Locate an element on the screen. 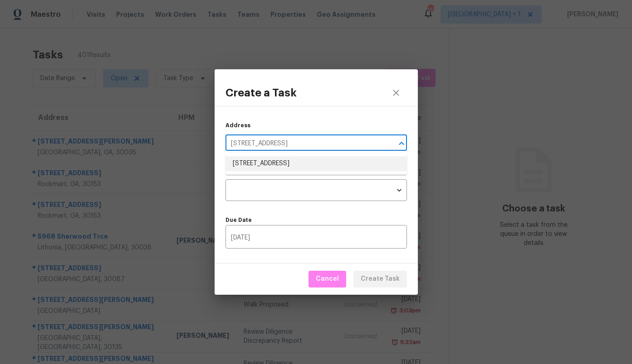  h3: Create a Task is located at coordinates (261, 93).